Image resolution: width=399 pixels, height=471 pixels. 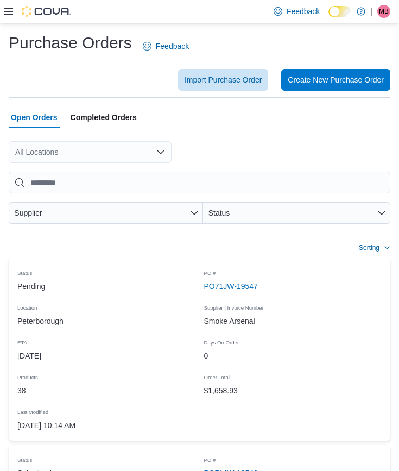 What do you see at coordinates (28, 213) in the screenshot?
I see `span: Supplier` at bounding box center [28, 213].